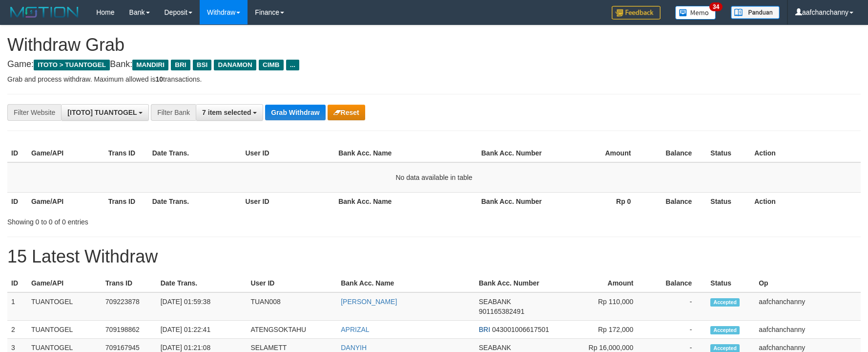 Image resolution: width=868 pixels, height=352 pixels. What do you see at coordinates (434, 79) in the screenshot?
I see `p: Grab and process withdraw. Maximum allowed is transactions.` at bounding box center [434, 79].